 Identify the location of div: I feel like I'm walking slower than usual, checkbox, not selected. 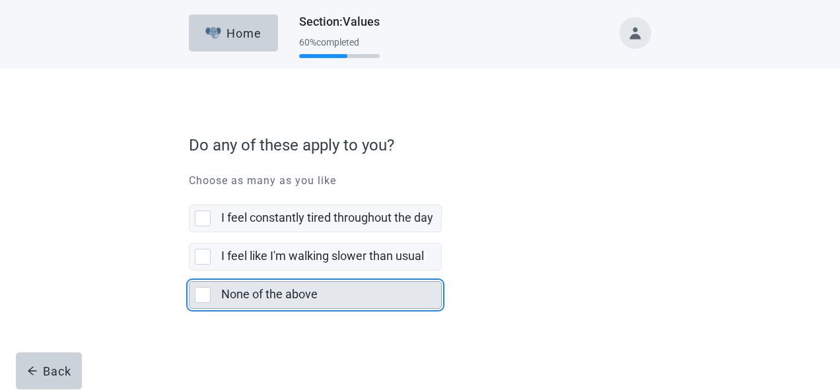
(315, 257).